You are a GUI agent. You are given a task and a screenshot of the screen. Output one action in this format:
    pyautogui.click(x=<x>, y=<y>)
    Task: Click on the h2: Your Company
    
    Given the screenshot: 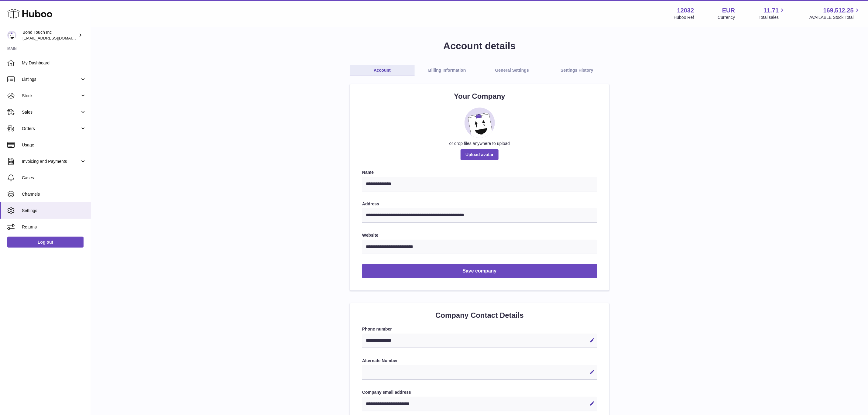 What is the action you would take?
    pyautogui.click(x=480, y=97)
    